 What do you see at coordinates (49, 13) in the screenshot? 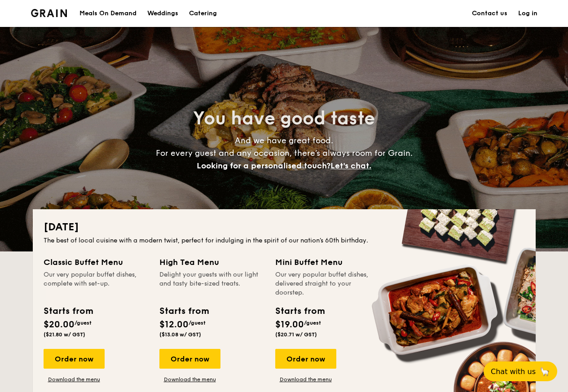
I see `a: Logotype` at bounding box center [49, 13].